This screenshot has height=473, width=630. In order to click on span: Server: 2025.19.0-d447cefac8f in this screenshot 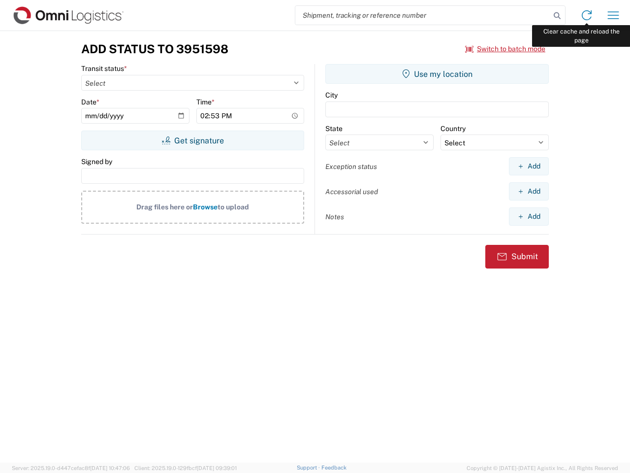, I will do `click(71, 468)`.